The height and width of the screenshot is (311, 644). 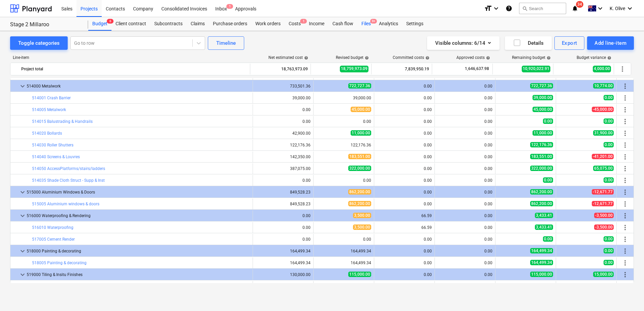 I want to click on a: Purchase orders, so click(x=230, y=24).